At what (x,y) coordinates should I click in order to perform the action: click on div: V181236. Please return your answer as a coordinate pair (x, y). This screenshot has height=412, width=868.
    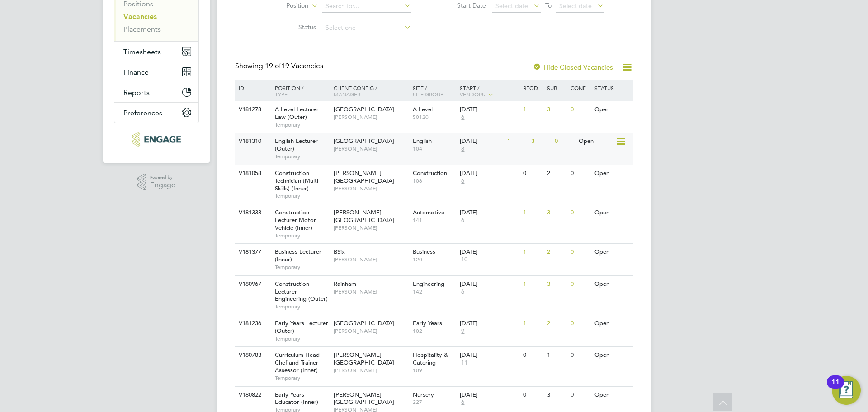
    Looking at the image, I should click on (253, 323).